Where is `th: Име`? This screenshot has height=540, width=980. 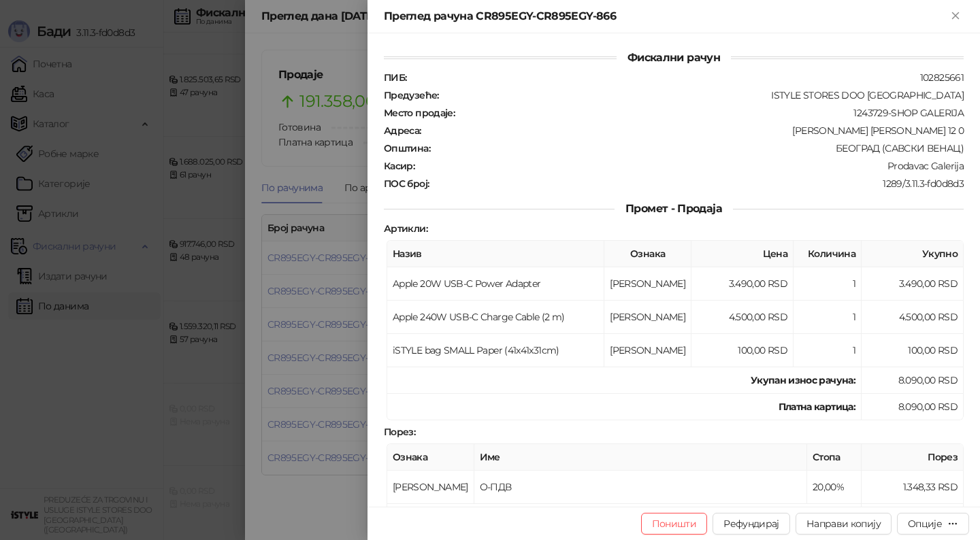 th: Име is located at coordinates (640, 457).